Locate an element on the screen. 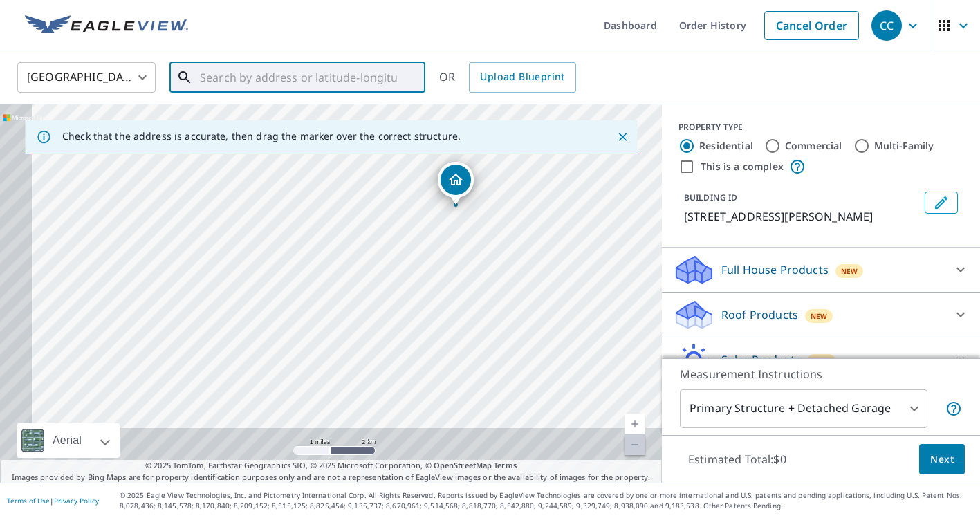  img: EV Logo is located at coordinates (107, 25).